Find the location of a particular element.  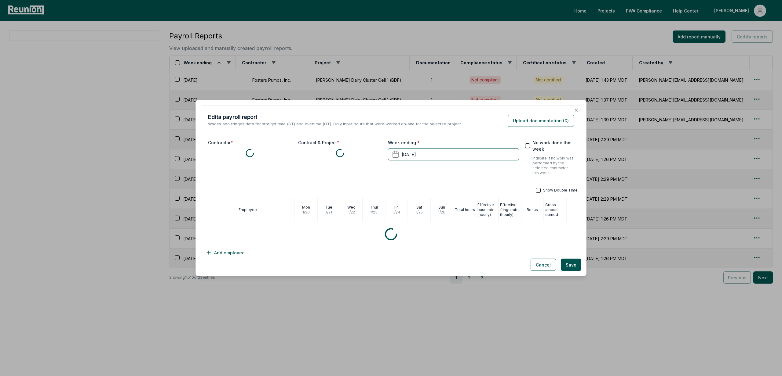

h2: Edit a payroll report is located at coordinates (335, 117).